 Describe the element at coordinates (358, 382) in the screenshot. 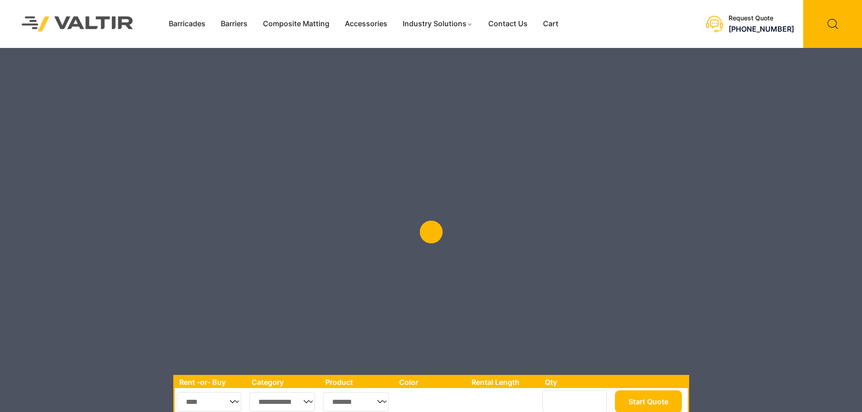

I see `th: Product` at that location.